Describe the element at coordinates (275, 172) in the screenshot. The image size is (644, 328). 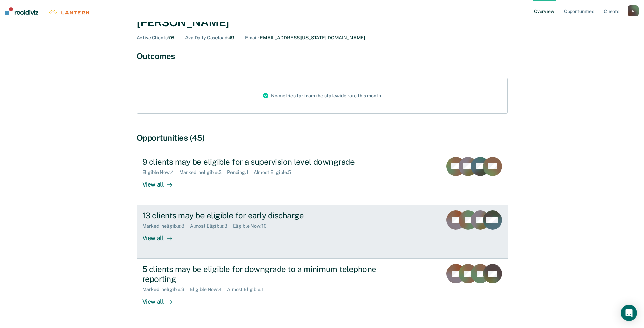
I see `div: Almost Eligible : 5` at that location.